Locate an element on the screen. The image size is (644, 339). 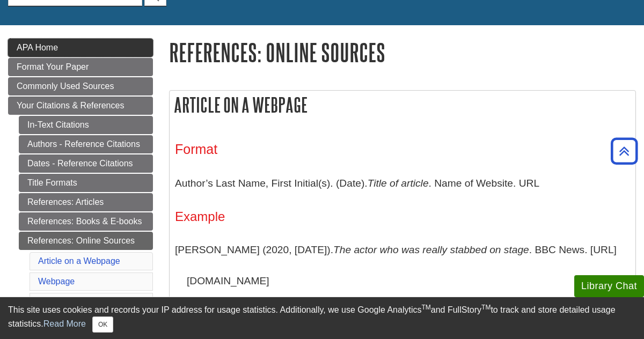
a: References: Articles is located at coordinates (86, 202).